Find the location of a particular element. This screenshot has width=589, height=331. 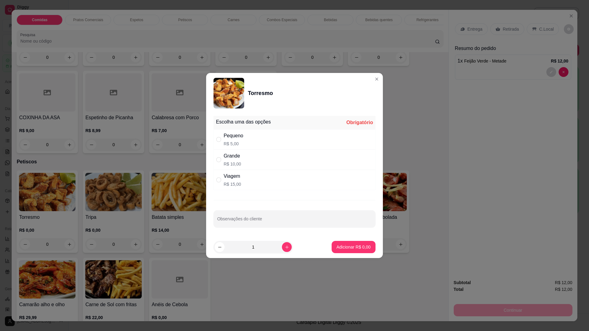

input: Observações do cliente is located at coordinates (295, 222).